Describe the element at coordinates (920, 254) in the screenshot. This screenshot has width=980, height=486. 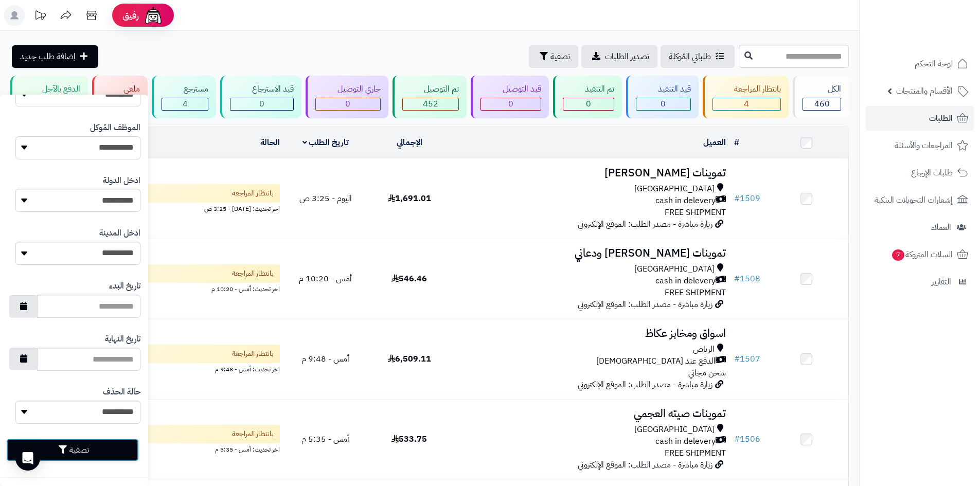
I see `a: السلات المتروكة7` at that location.